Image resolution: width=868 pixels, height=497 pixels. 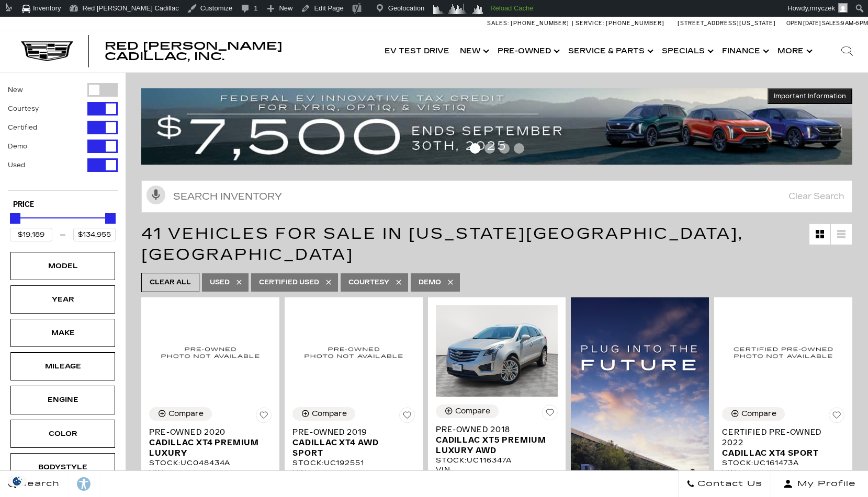 What do you see at coordinates (519, 148) in the screenshot?
I see `span: Go to slide 4` at bounding box center [519, 148].